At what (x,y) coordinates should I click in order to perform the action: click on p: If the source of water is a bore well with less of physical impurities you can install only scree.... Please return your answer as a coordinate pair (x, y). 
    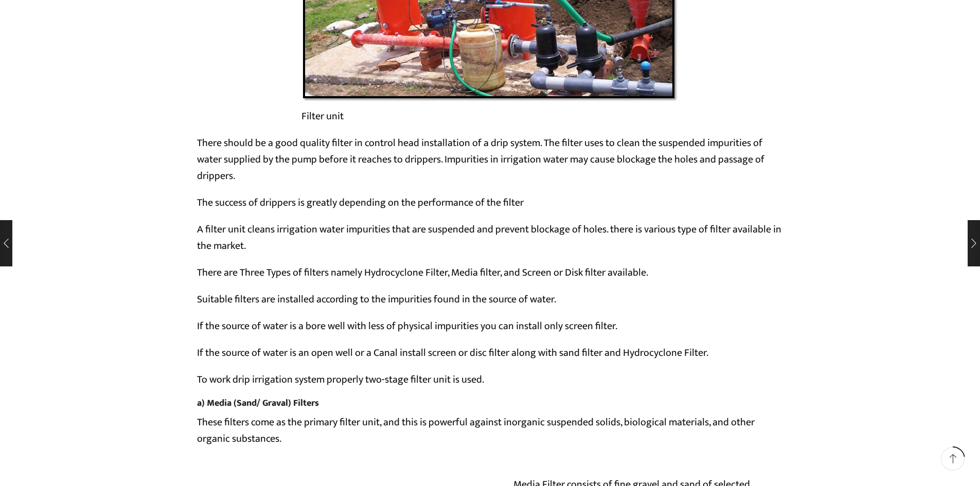
    Looking at the image, I should click on (490, 326).